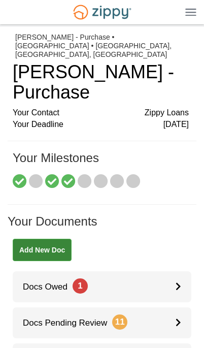 The width and height of the screenshot is (204, 348). I want to click on div: Your Deadline, so click(101, 124).